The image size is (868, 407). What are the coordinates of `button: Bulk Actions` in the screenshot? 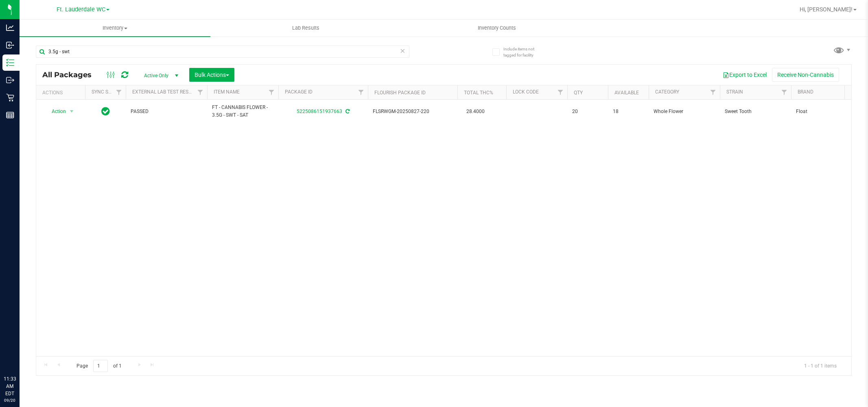 It's located at (211, 75).